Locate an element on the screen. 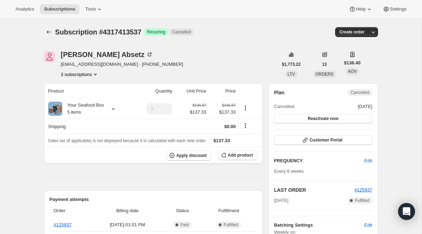 The height and width of the screenshot is (234, 422). span: Fulfillment is located at coordinates (229, 211).